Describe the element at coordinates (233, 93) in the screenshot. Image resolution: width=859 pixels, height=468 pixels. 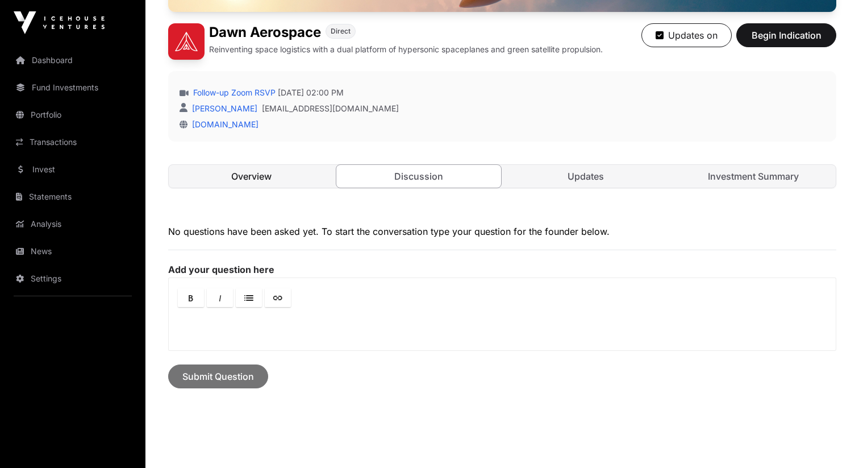
I see `a: Follow-up Zoom RSVP` at that location.